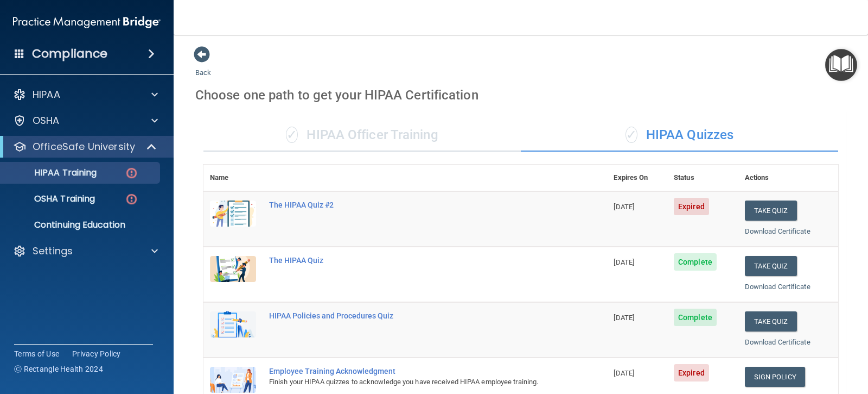 The width and height of the screenshot is (868, 394). What do you see at coordinates (87, 22) in the screenshot?
I see `img: PMB logo` at bounding box center [87, 22].